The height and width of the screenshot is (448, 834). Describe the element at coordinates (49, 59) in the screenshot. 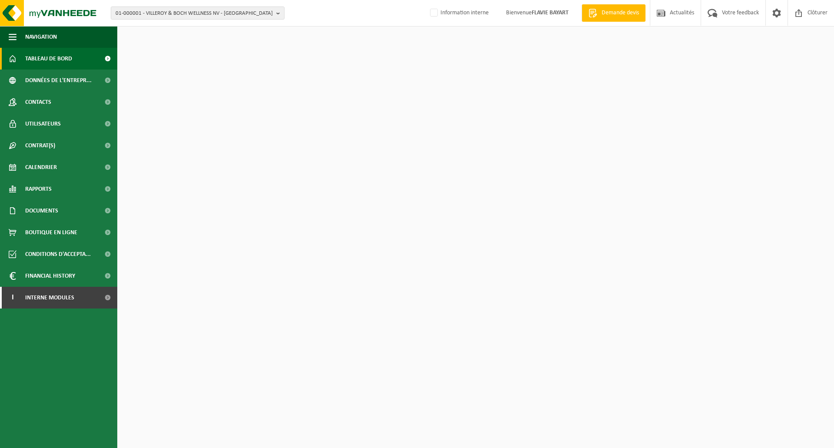

I see `span: Tableau de bord` at that location.